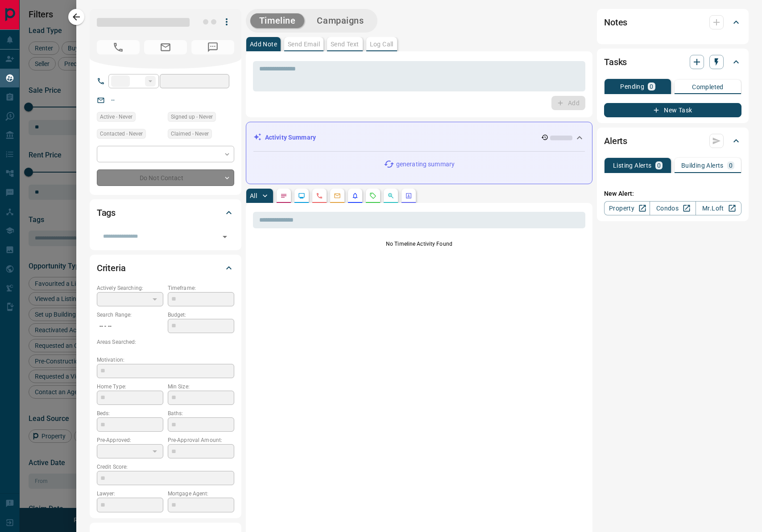 Image resolution: width=762 pixels, height=532 pixels. Describe the element at coordinates (673, 110) in the screenshot. I see `button: New Task` at that location.